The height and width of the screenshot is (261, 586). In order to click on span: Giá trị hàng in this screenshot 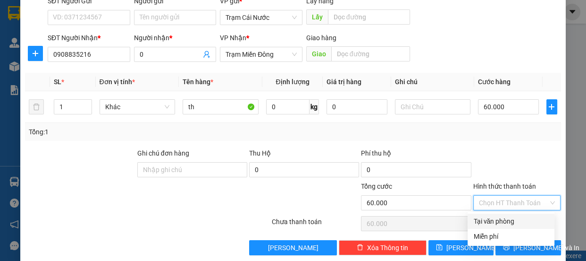, I will do `click(344, 82)`.